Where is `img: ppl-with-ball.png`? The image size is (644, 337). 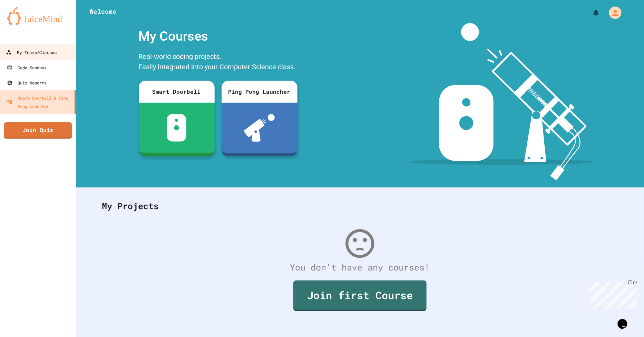 img: ppl-with-ball.png is located at coordinates (259, 128).